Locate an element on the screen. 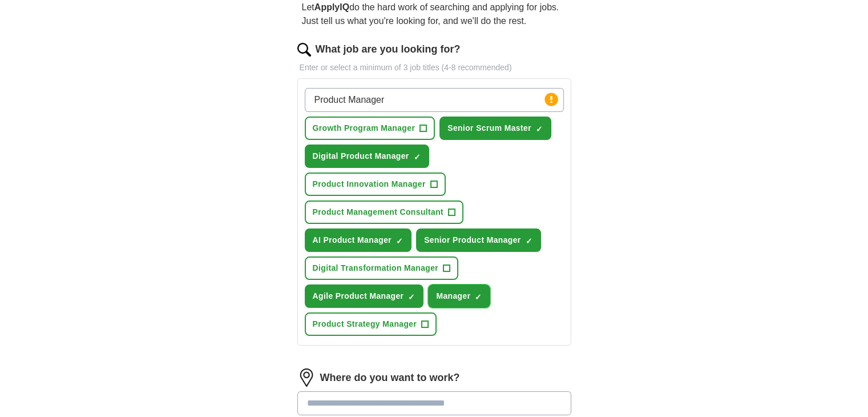 This screenshot has width=868, height=417. button: Senior Product Manager✓ is located at coordinates (478, 240).